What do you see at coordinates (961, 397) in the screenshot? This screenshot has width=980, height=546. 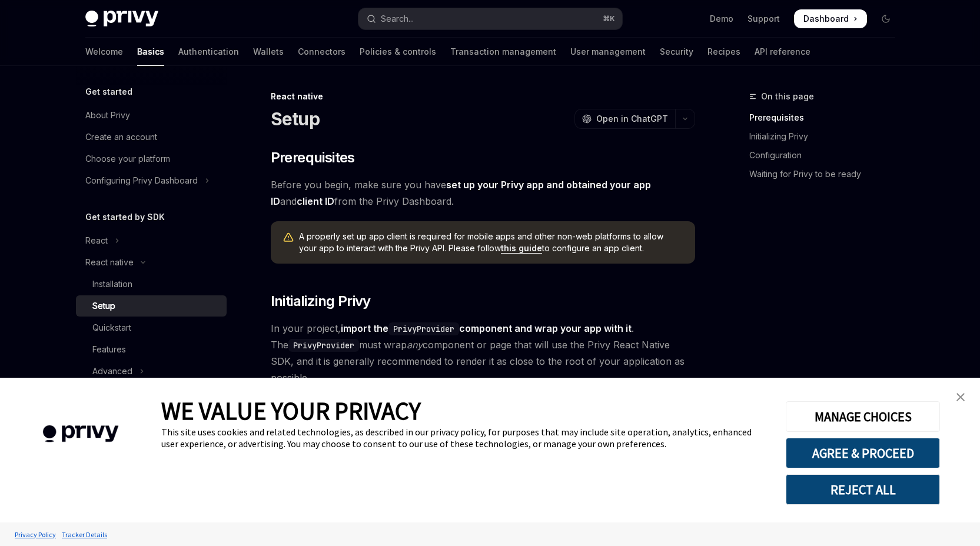 I see `img: close banner` at bounding box center [961, 397].